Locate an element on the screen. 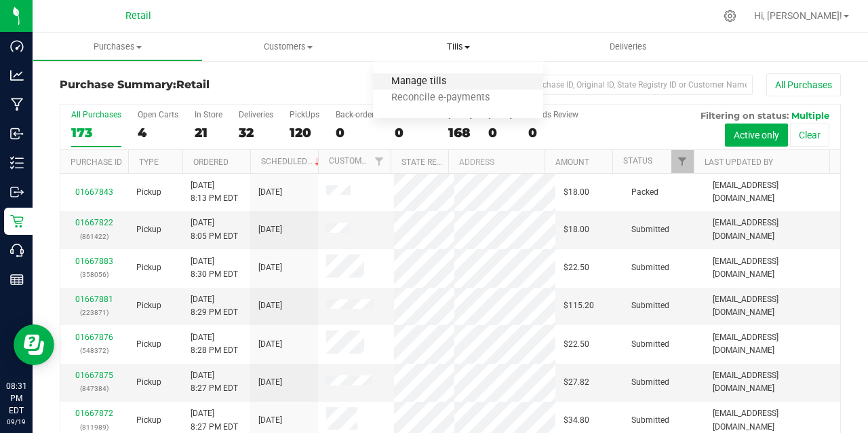 Image resolution: width=868 pixels, height=433 pixels. a: 01667872 is located at coordinates (94, 413).